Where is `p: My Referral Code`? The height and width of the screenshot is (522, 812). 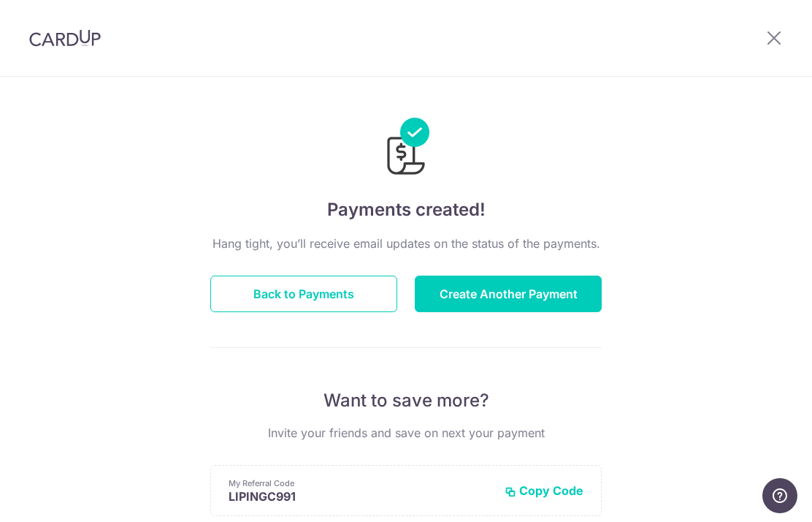
p: My Referral Code is located at coordinates (361, 483).